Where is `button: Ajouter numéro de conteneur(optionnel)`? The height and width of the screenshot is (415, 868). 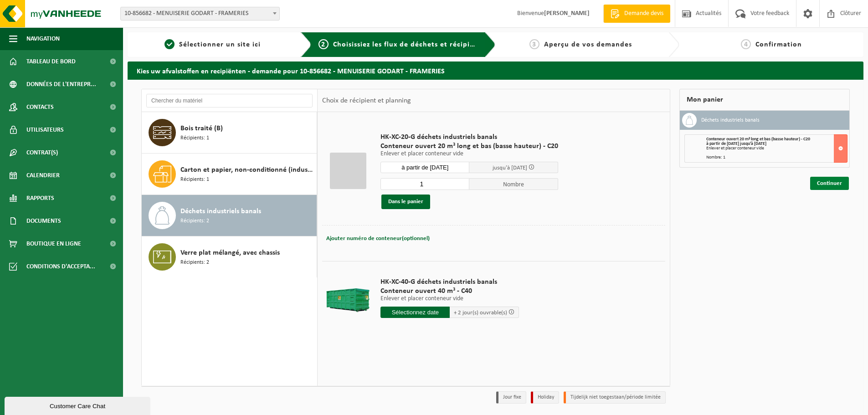 button: Ajouter numéro de conteneur(optionnel) is located at coordinates (378, 239).